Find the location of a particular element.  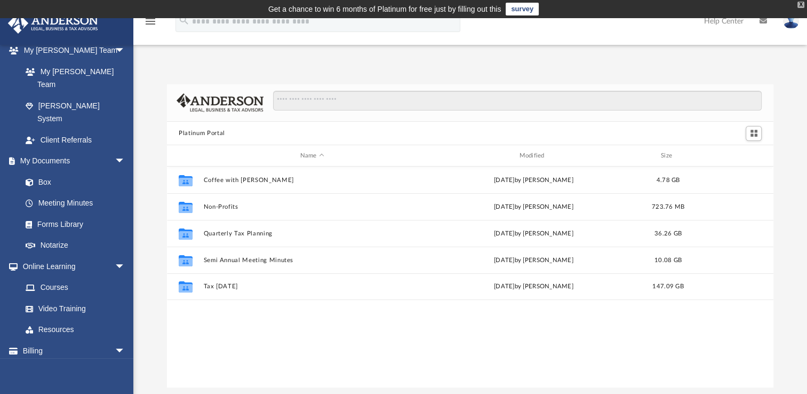

button: Platinum Portal is located at coordinates (202, 133).